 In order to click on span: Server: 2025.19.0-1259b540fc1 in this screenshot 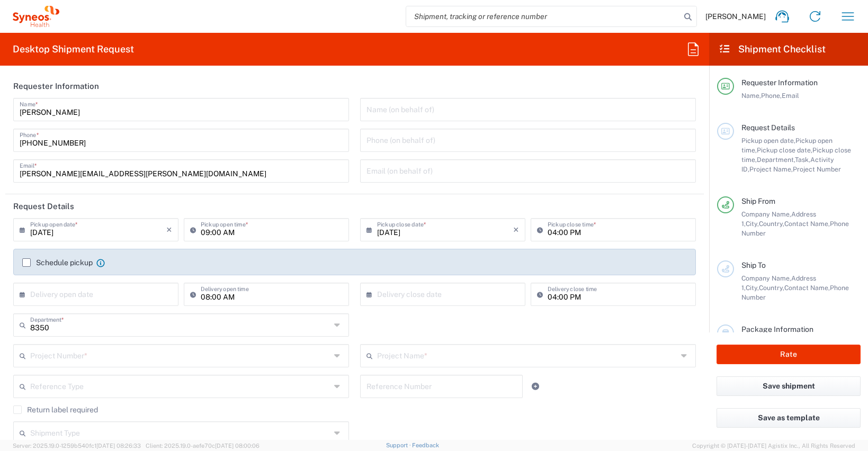, I will do `click(77, 445)`.